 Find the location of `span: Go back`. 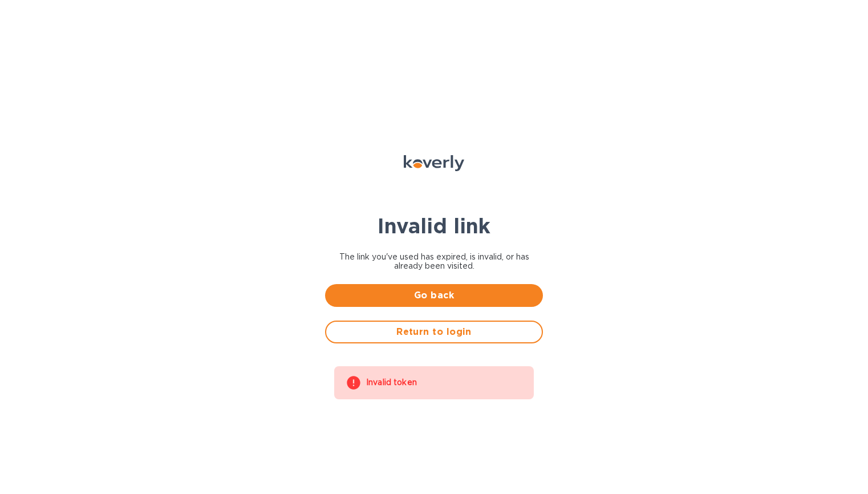

span: Go back is located at coordinates (434, 296).